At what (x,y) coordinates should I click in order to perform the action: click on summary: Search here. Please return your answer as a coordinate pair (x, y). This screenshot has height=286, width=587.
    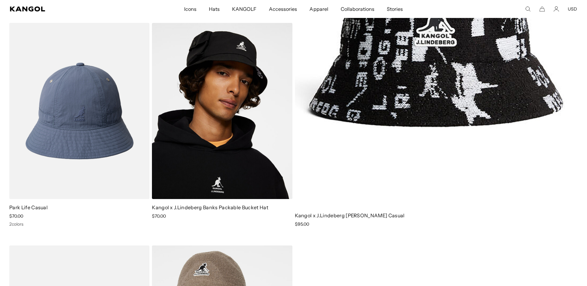
    Looking at the image, I should click on (528, 9).